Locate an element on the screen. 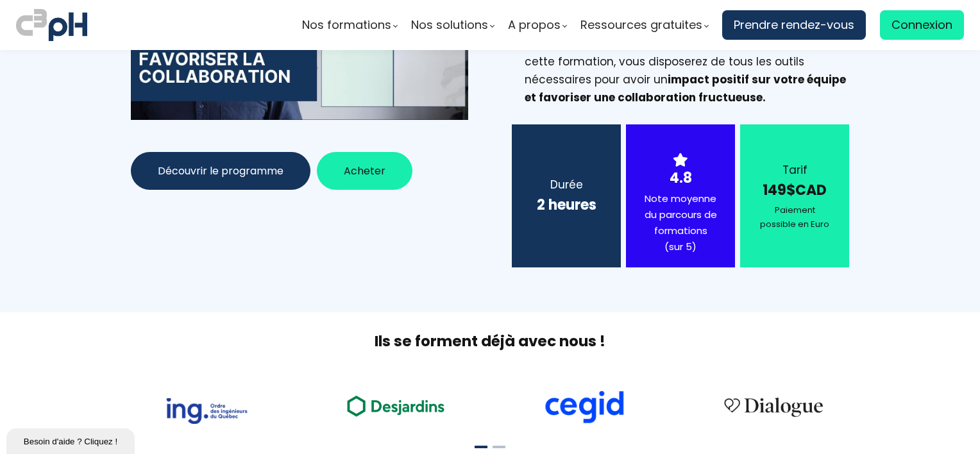  b: 2 heures is located at coordinates (566, 205).